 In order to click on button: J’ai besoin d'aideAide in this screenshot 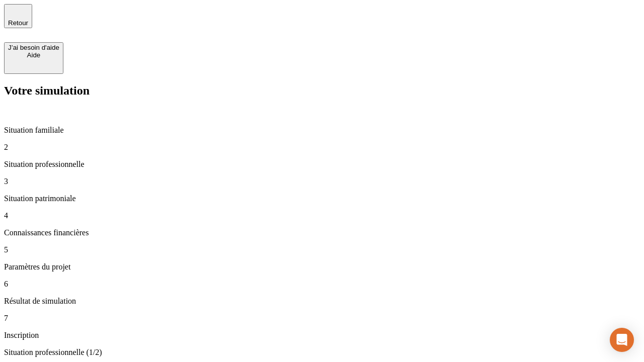, I will do `click(34, 58)`.